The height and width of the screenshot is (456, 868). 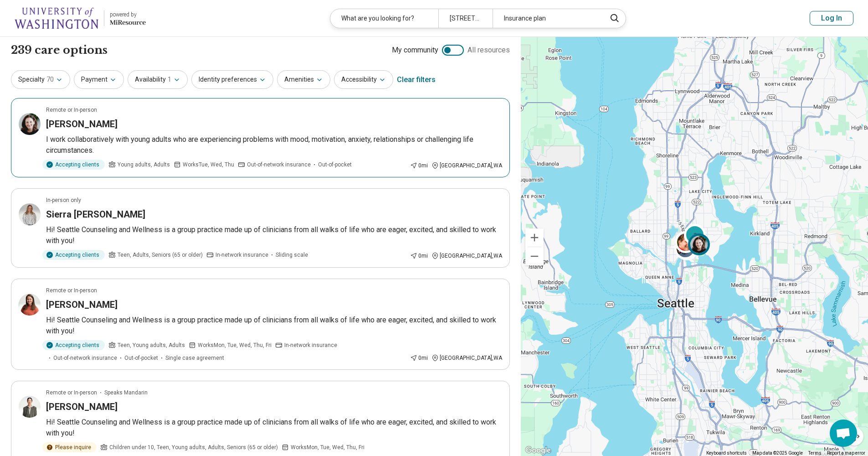 What do you see at coordinates (143, 164) in the screenshot?
I see `span: Young adults, Adults` at bounding box center [143, 164].